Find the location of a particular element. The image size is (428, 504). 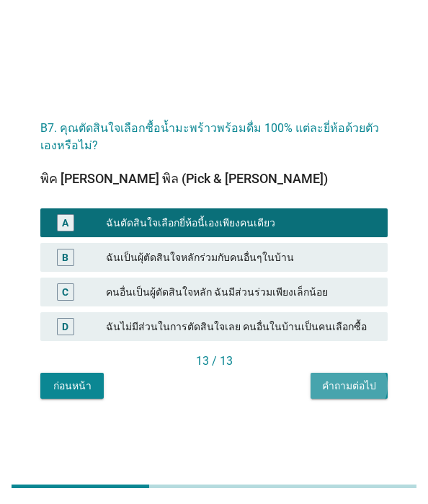

h2: B7. คุณตัดสินใจเลือกซื้อน้ำมะพร้าวพร้อมดื่ม 100% แต่ละยี่ห้อด้วยตัวเองหรือไม่? is located at coordinates (214, 129).